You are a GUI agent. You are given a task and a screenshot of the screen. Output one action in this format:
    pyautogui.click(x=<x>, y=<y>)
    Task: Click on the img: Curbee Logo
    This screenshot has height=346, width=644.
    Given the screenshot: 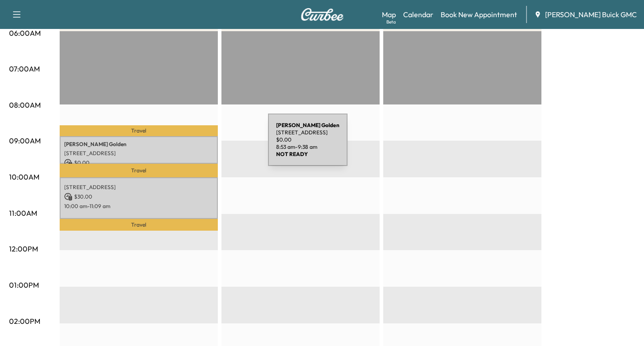 What is the action you would take?
    pyautogui.click(x=322, y=14)
    